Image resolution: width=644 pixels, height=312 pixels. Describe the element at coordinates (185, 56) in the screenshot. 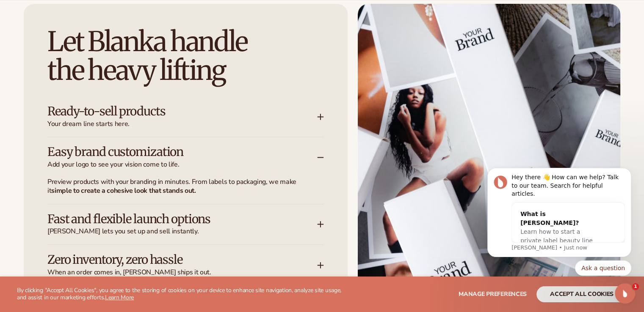

I see `h2: Let Blanka handle the heavy lifting` at that location.